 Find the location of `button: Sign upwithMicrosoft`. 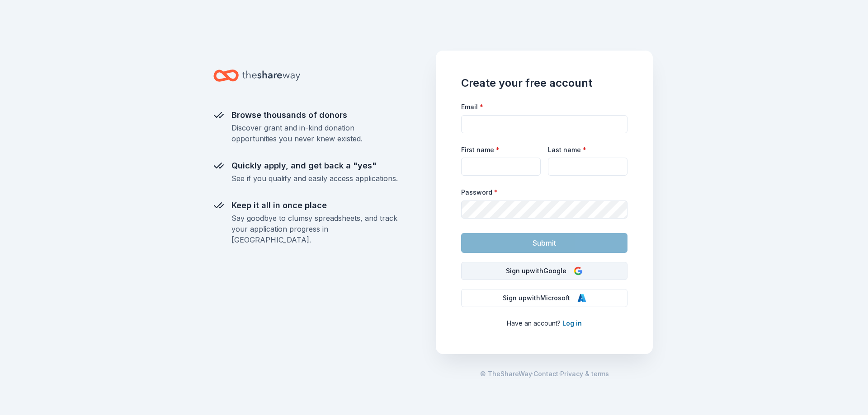

button: Sign upwithMicrosoft is located at coordinates (544, 298).